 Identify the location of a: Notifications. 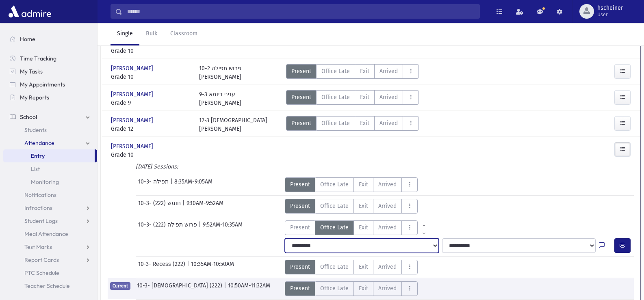
(50, 195).